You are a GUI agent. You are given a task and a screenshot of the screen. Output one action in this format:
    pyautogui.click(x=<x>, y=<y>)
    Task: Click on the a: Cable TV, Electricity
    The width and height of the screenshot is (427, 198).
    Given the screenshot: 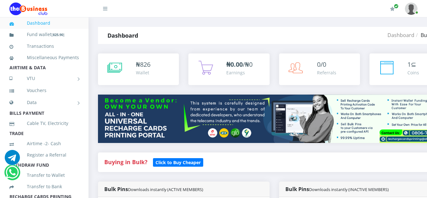 What is the action you would take?
    pyautogui.click(x=44, y=123)
    